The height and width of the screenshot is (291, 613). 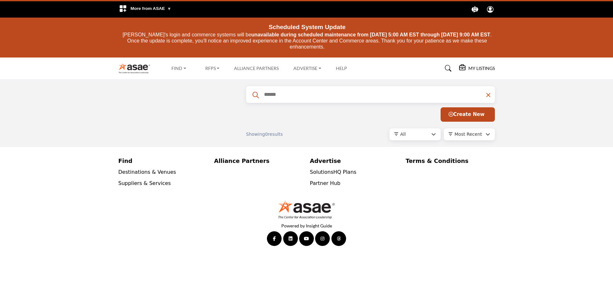 What do you see at coordinates (163, 161) in the screenshot?
I see `p: Find` at bounding box center [163, 161].